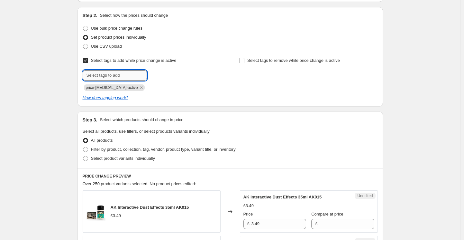  What do you see at coordinates (106, 98) in the screenshot?
I see `i: How does tagging work?` at bounding box center [106, 98].